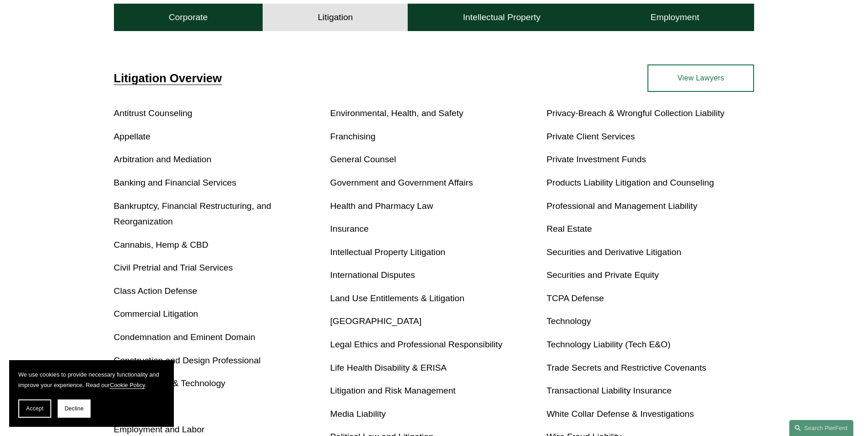  Describe the element at coordinates (163, 159) in the screenshot. I see `a: Arbitration and Mediation` at that location.